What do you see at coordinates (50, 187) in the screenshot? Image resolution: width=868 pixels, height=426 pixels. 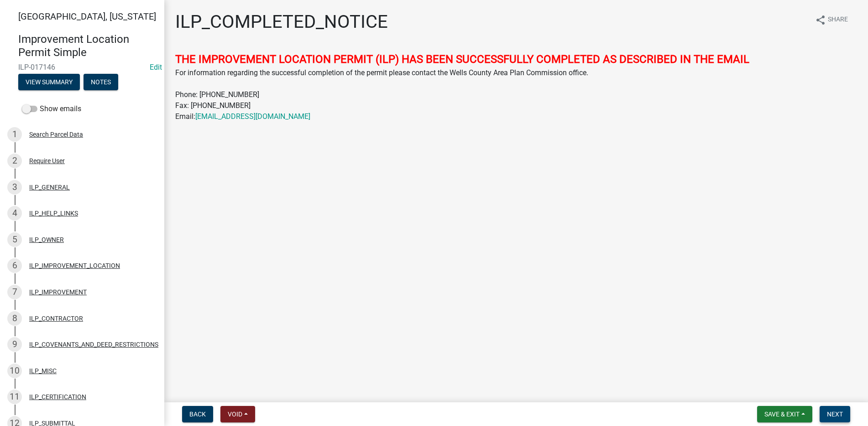 I see `div: ILP_GENERAL` at bounding box center [50, 187].